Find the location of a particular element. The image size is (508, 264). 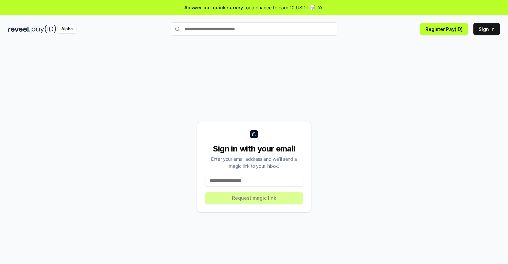

button: Register Pay(ID) is located at coordinates (444, 29).